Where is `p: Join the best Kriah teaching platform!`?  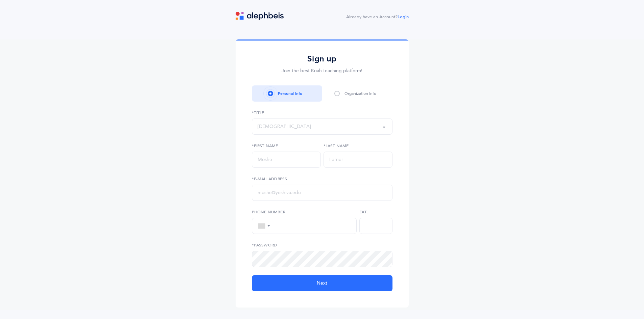
p: Join the best Kriah teaching platform! is located at coordinates (322, 71).